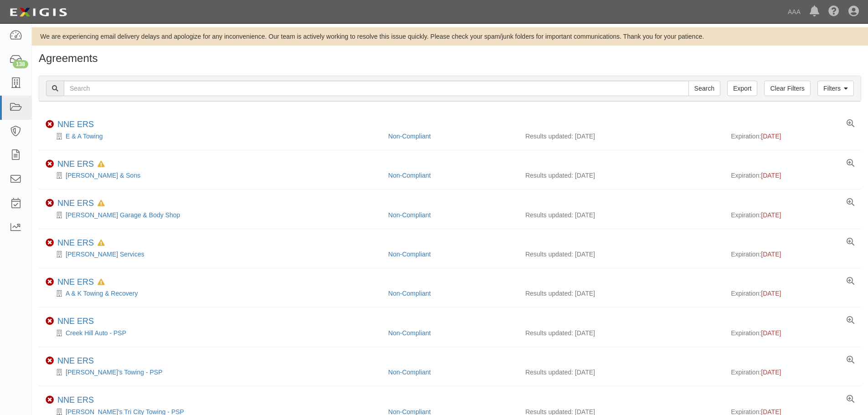  I want to click on div: Doug's Towing - PSP, so click(214, 372).